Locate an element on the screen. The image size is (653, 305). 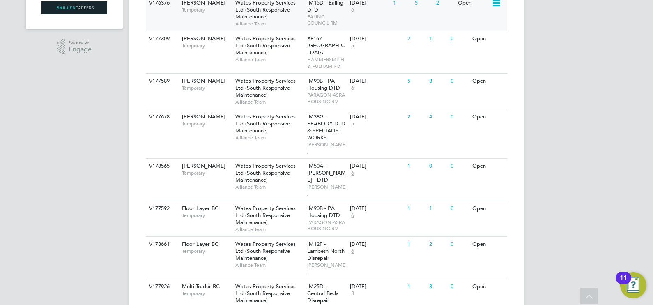
div: 11 is located at coordinates (624, 283).